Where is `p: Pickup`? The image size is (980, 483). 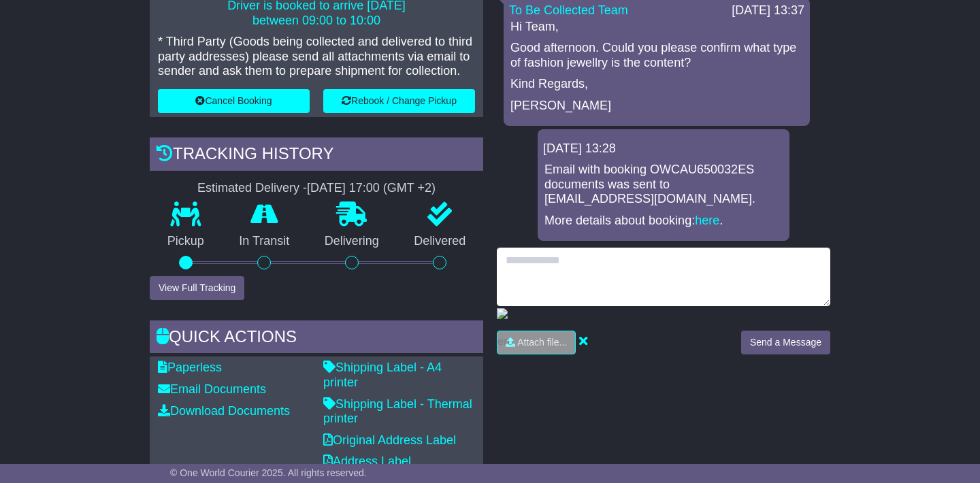
p: Pickup is located at coordinates (186, 242).